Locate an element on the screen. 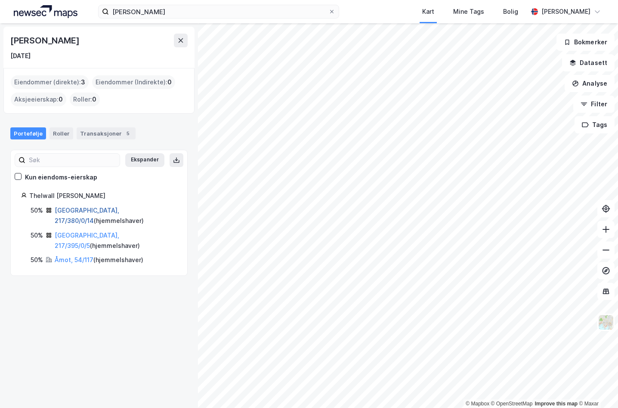  button: Datasett is located at coordinates (589, 63).